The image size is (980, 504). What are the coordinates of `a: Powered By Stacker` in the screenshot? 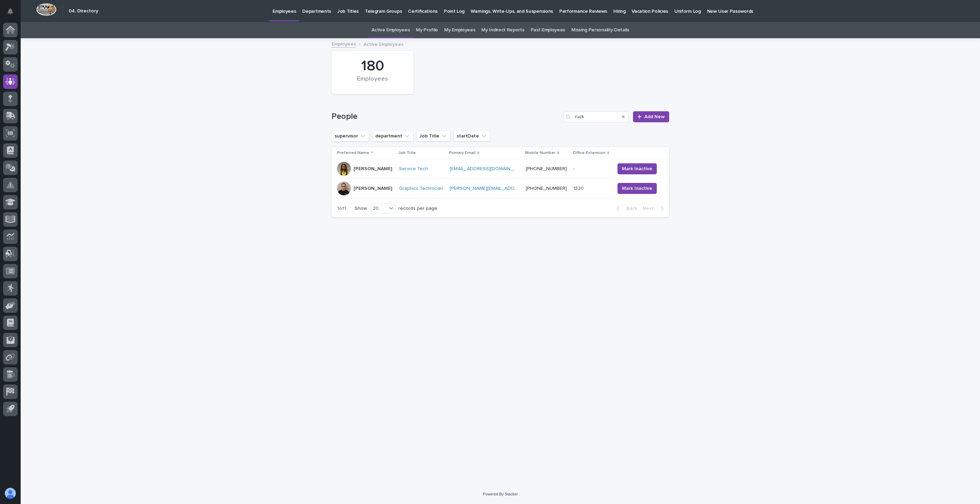 It's located at (500, 494).